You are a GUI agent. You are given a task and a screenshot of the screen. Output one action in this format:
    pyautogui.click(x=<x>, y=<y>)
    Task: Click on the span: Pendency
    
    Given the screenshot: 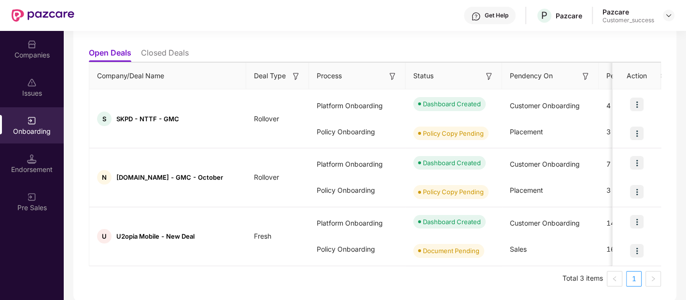 What is the action you would take?
    pyautogui.click(x=631, y=76)
    